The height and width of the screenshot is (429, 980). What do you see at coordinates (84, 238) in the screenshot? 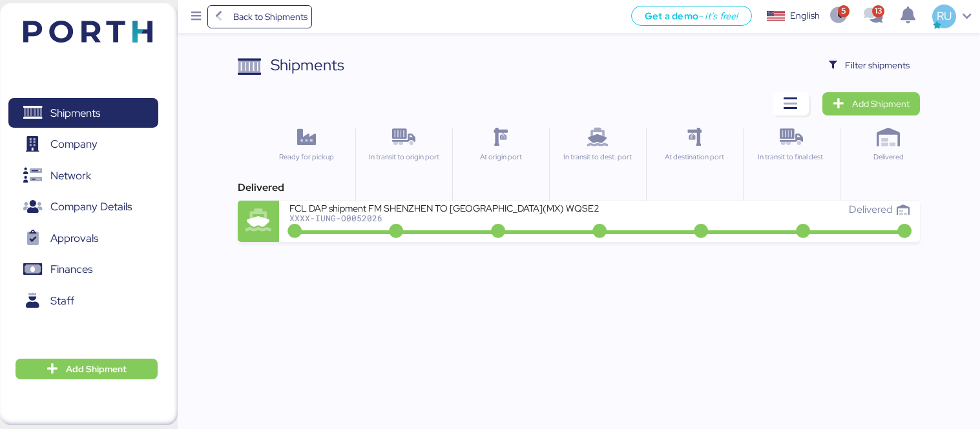
I see `a: Approvals` at bounding box center [84, 238].